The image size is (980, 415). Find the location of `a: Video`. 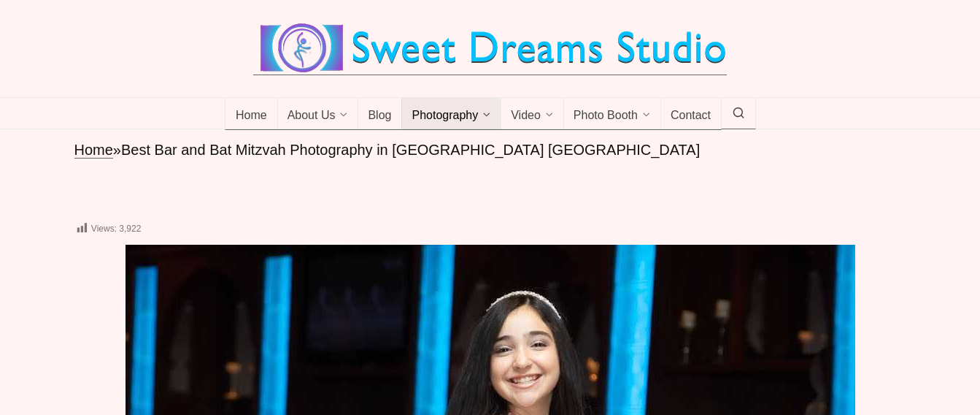

a: Video is located at coordinates (532, 114).